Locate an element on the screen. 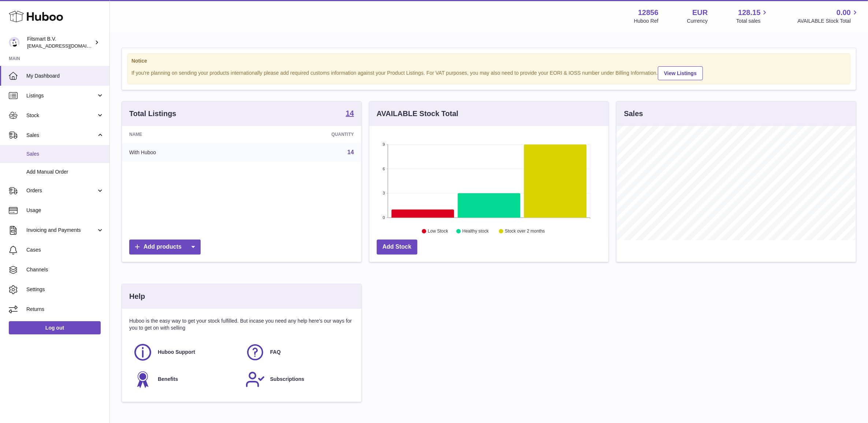 The height and width of the screenshot is (423, 868). div: Currency is located at coordinates (697, 21).